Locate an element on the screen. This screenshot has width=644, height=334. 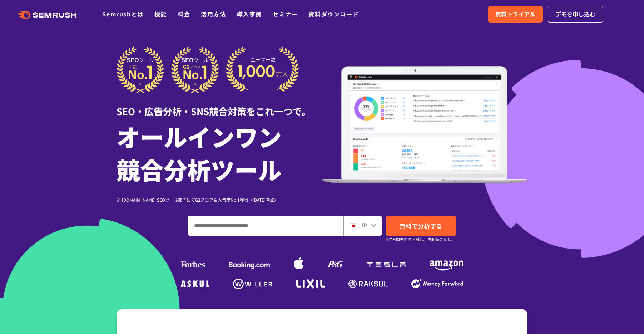
input: ドメイン、キーワードまたはURLを入力してください is located at coordinates (265, 226).